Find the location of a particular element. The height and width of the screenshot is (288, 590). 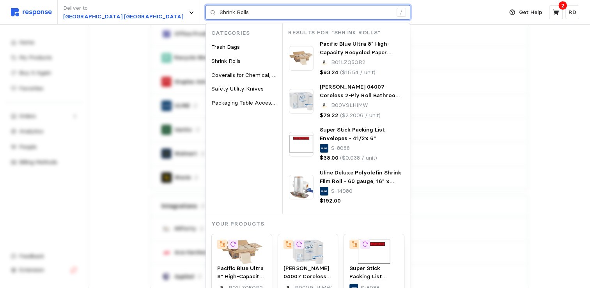

img: S-14980 is located at coordinates (301, 187).